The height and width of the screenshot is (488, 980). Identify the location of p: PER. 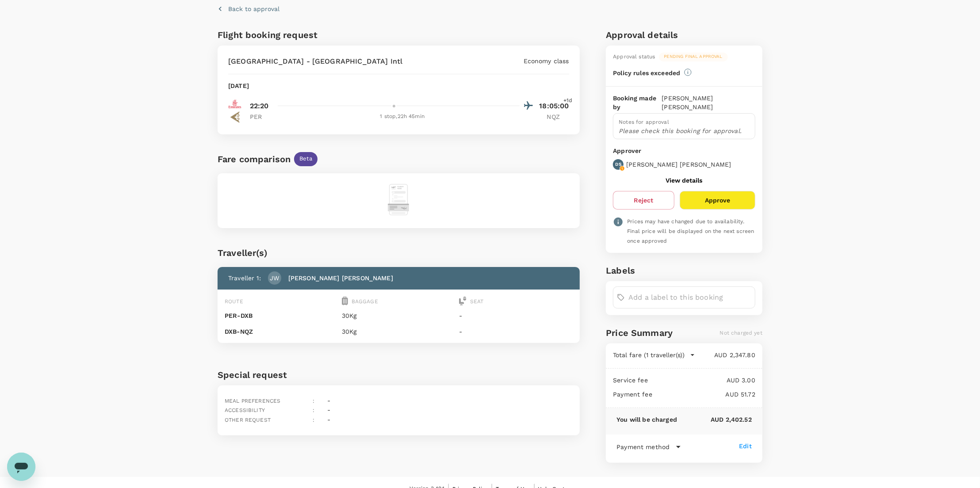
(261, 117).